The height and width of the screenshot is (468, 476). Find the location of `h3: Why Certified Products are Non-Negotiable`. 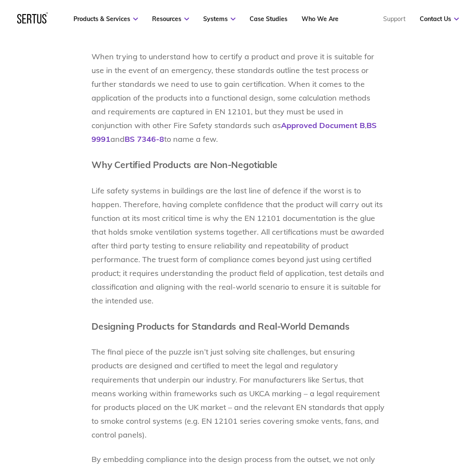

h3: Why Certified Products are Non-Negotiable is located at coordinates (238, 164).